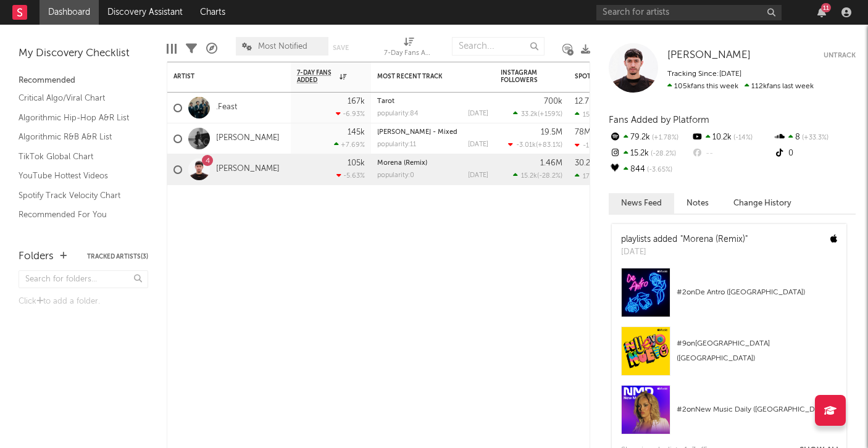 The image size is (868, 448). What do you see at coordinates (317, 77) in the screenshot?
I see `span: 7-Day Fans Added` at bounding box center [317, 77].